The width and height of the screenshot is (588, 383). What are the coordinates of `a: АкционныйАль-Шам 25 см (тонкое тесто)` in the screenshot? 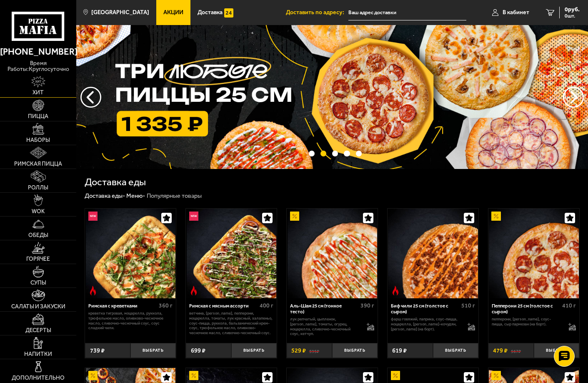 It's located at (332, 253).